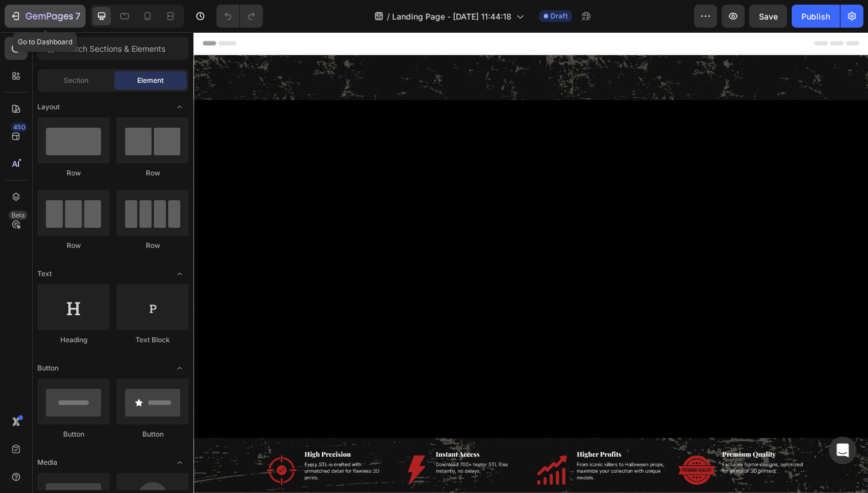  I want to click on span: Layout, so click(49, 107).